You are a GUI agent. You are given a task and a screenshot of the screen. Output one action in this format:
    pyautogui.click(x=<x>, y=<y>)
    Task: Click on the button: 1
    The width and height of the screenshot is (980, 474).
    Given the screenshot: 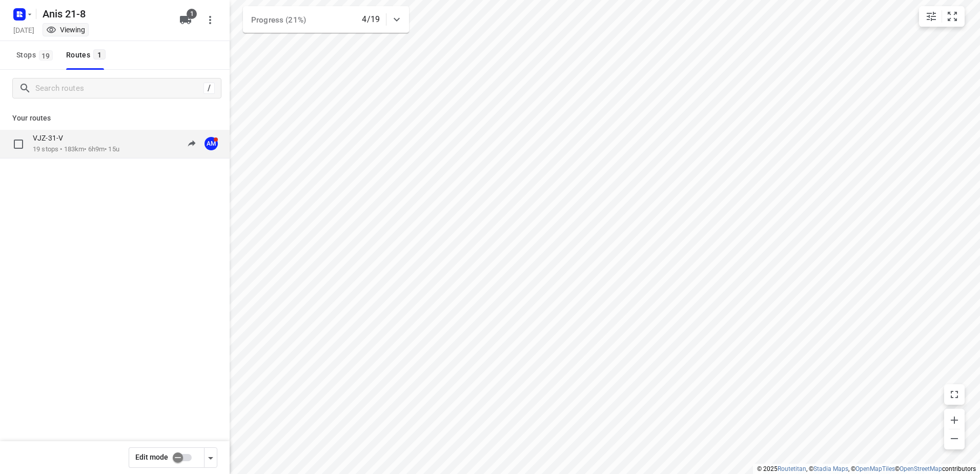 What is the action you would take?
    pyautogui.click(x=186, y=20)
    